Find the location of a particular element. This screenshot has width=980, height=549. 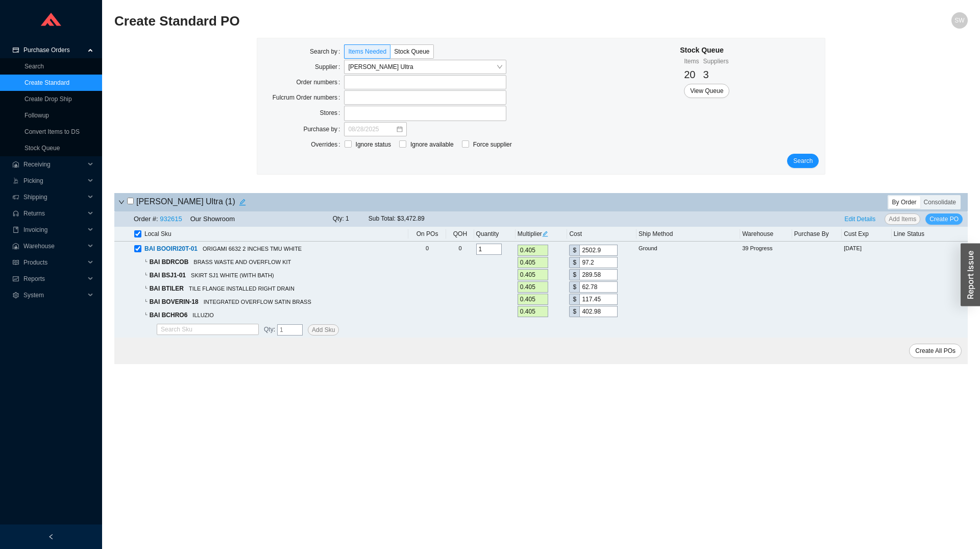

span: Picking is located at coordinates (54, 181).